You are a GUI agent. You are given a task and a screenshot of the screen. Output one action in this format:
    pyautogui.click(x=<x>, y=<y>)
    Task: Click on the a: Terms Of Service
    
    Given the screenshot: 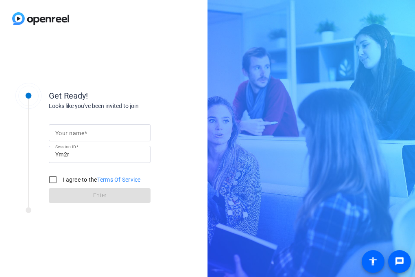 What is the action you would take?
    pyautogui.click(x=119, y=179)
    